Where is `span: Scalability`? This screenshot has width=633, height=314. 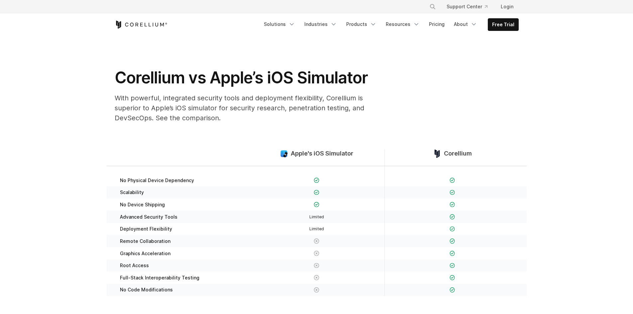
span: Scalability is located at coordinates (132, 192).